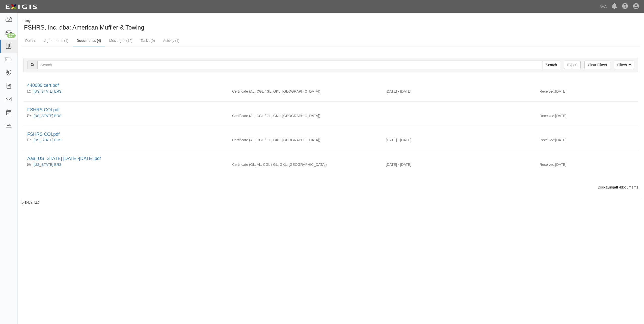 The height and width of the screenshot is (324, 644). What do you see at coordinates (30, 41) in the screenshot?
I see `a: Details` at bounding box center [30, 41].